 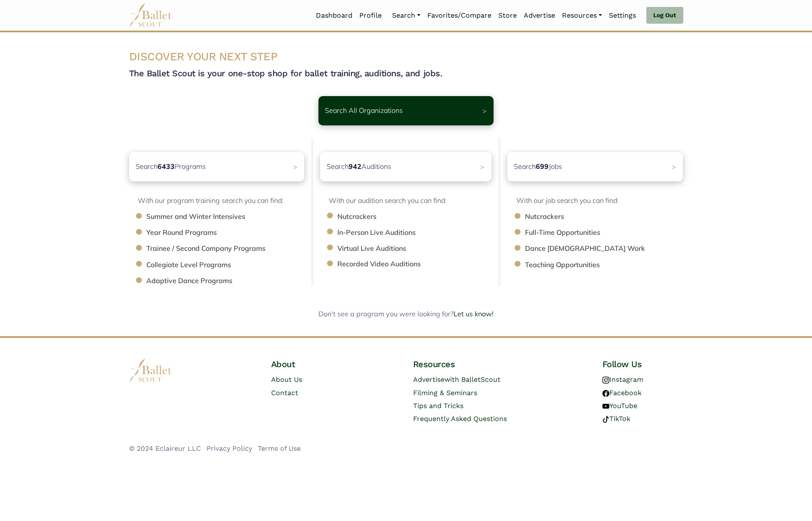 What do you see at coordinates (438, 406) in the screenshot?
I see `a: Tips and Tricks` at bounding box center [438, 406].